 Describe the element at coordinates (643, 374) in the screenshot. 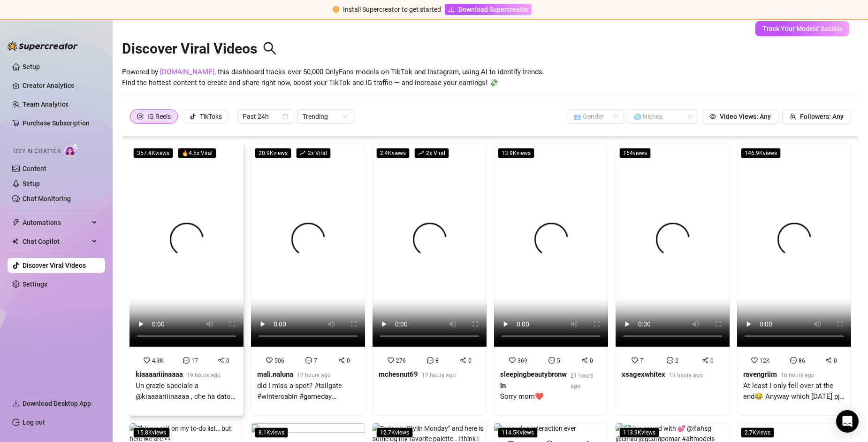

I see `strong: xsagexwhitex` at that location.